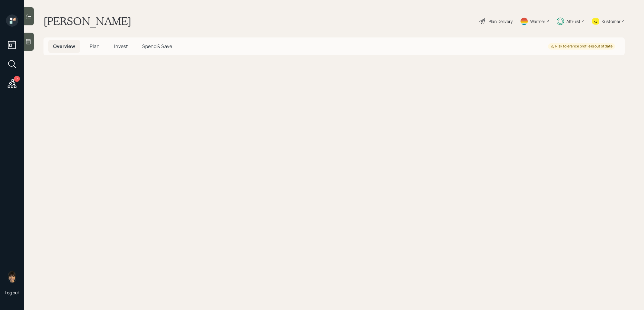  Describe the element at coordinates (121, 46) in the screenshot. I see `span: Invest` at that location.